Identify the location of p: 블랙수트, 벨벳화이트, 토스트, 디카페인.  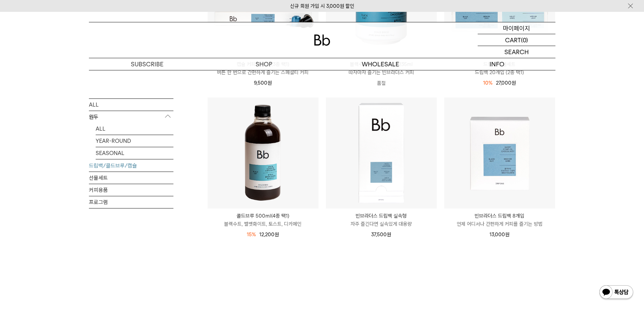
(263, 224).